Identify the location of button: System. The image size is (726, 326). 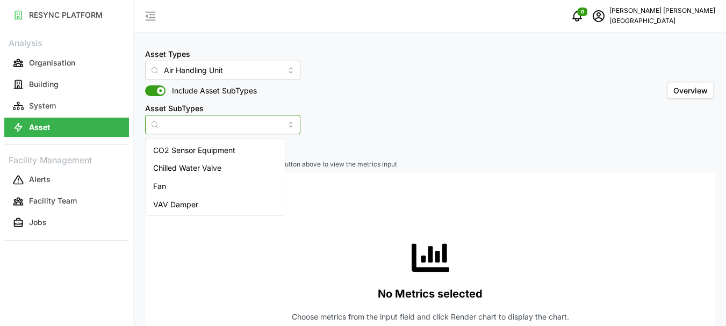
(67, 106).